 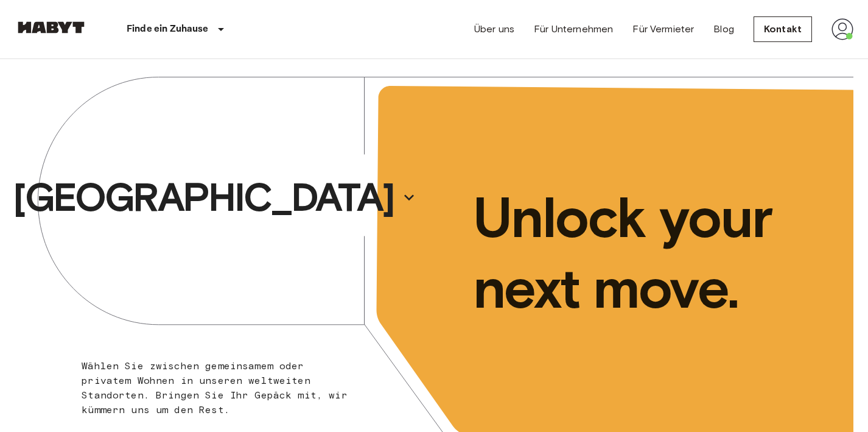 I want to click on img: avatar, so click(x=842, y=29).